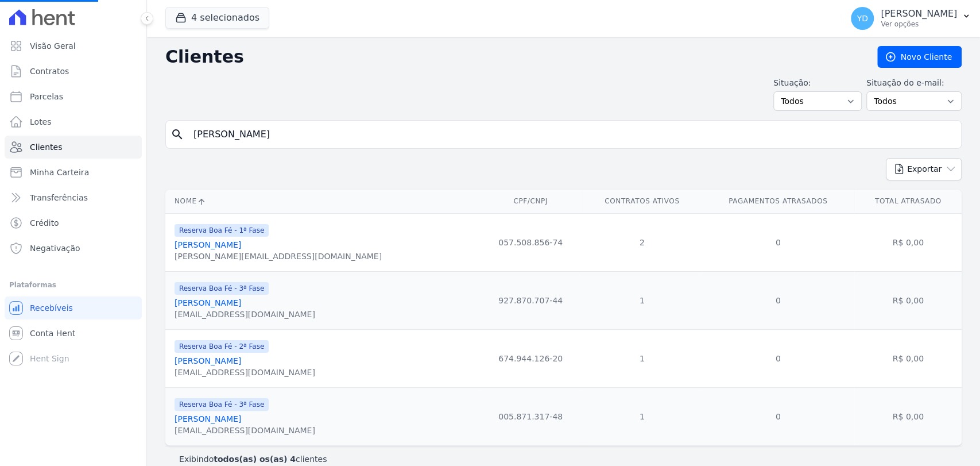 The width and height of the screenshot is (980, 466). Describe the element at coordinates (531, 416) in the screenshot. I see `td: 005.871.317-48` at that location.